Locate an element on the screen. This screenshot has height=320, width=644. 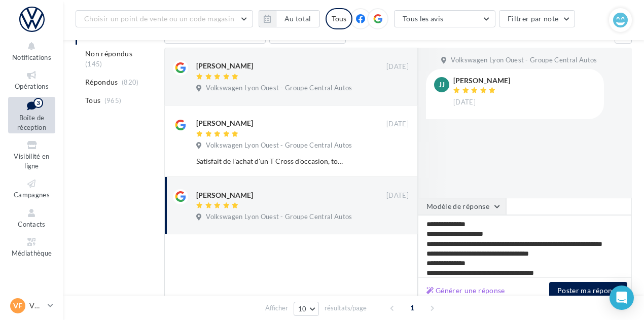
a: Visibilité en ligne is located at coordinates (31, 154).